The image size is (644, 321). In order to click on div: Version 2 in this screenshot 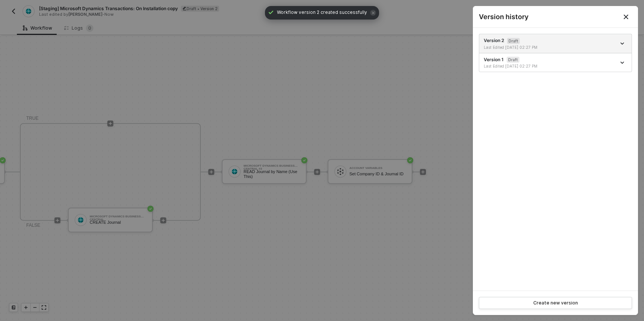, I will do `click(550, 44)`.